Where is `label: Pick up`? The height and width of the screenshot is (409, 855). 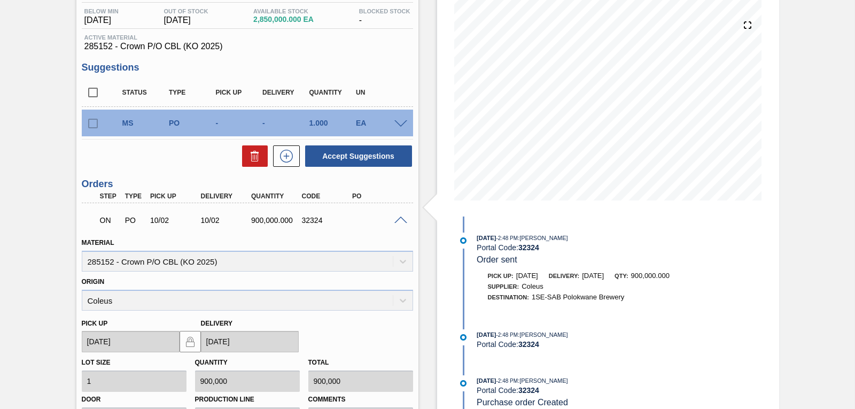
label: Pick up is located at coordinates (95, 323).